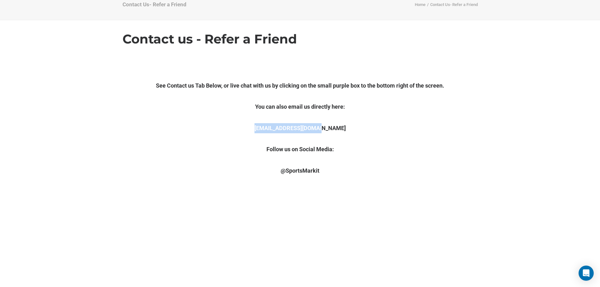  I want to click on div: Open Intercom Messenger, so click(586, 273).